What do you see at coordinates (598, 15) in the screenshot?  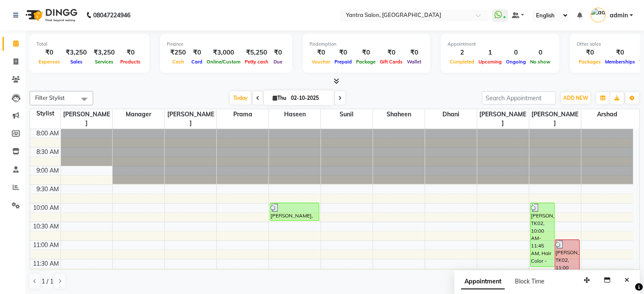 I see `img: admin` at bounding box center [598, 15].